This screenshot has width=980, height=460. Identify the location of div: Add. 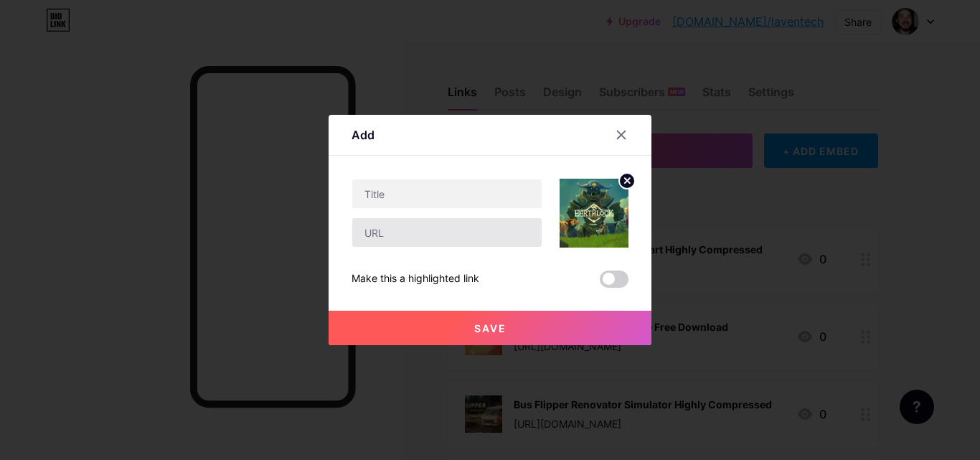
(363, 135).